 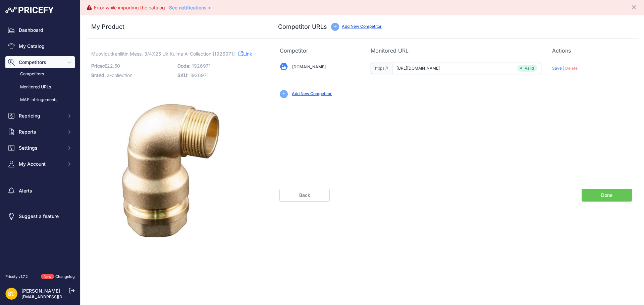 What do you see at coordinates (40, 145) in the screenshot?
I see `nav: Sidebar` at bounding box center [40, 145].